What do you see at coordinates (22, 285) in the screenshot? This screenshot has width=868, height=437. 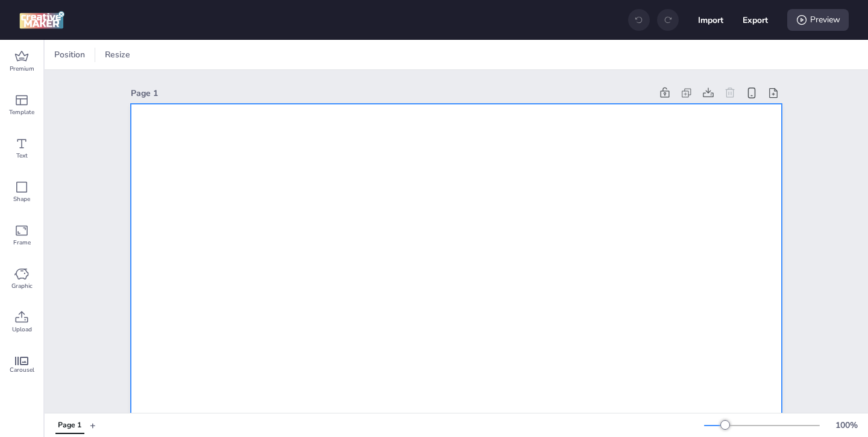 I see `span: Graphic` at bounding box center [22, 285].